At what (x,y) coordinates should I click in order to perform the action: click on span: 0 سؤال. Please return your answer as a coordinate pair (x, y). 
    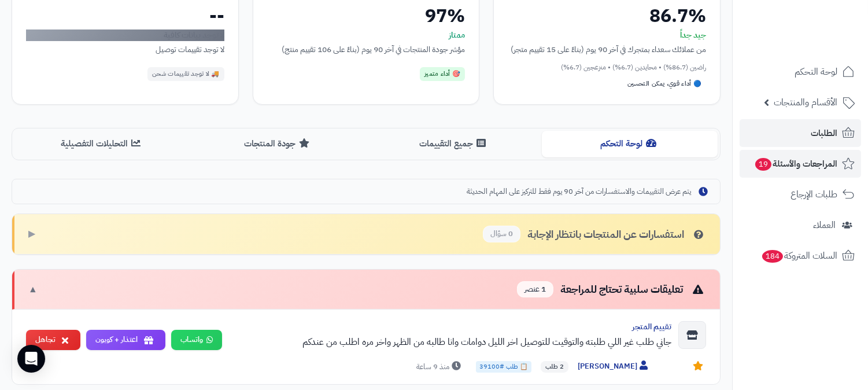
    Looking at the image, I should click on (501, 234).